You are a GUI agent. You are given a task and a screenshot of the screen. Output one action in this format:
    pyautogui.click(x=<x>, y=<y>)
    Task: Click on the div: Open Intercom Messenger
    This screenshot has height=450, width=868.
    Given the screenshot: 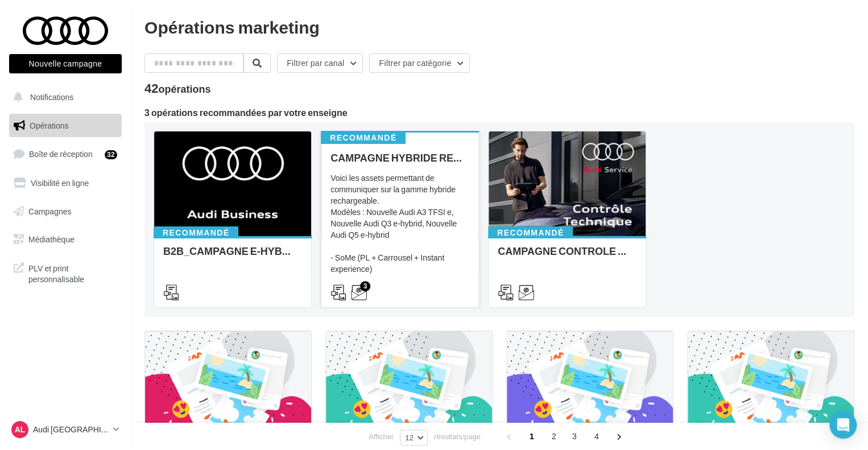 What is the action you would take?
    pyautogui.click(x=843, y=425)
    